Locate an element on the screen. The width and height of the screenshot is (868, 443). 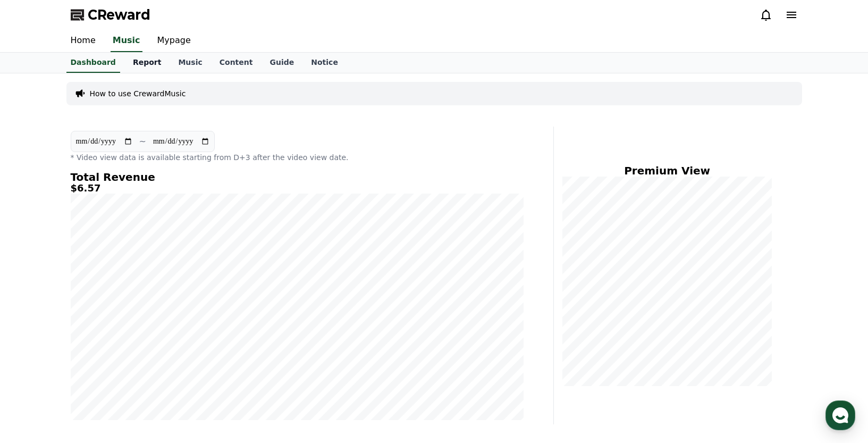
a: Content is located at coordinates (236, 63).